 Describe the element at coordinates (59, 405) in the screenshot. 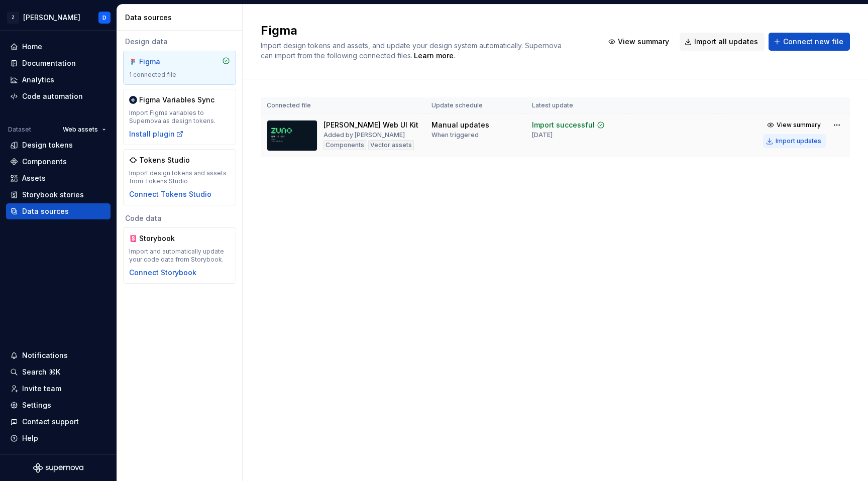

I see `a: Settings` at that location.